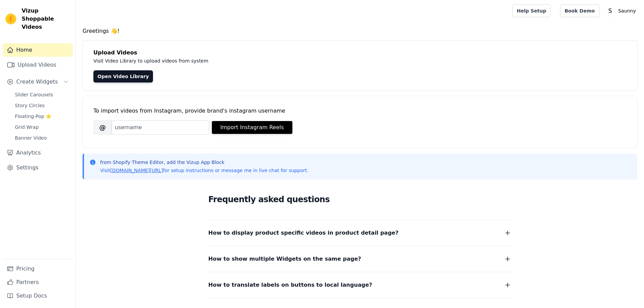  I want to click on p: Saunny, so click(627, 11).